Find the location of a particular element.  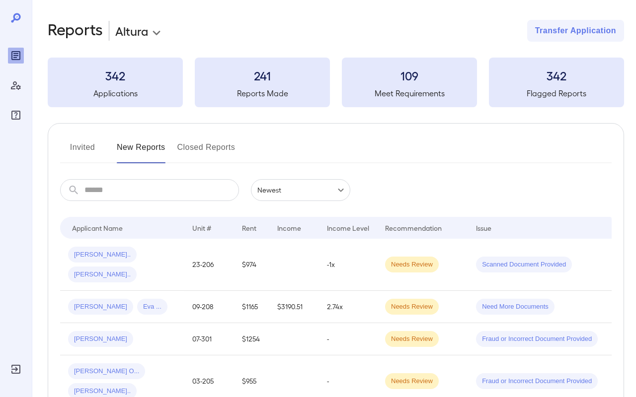

button: New Reports is located at coordinates (141, 151).